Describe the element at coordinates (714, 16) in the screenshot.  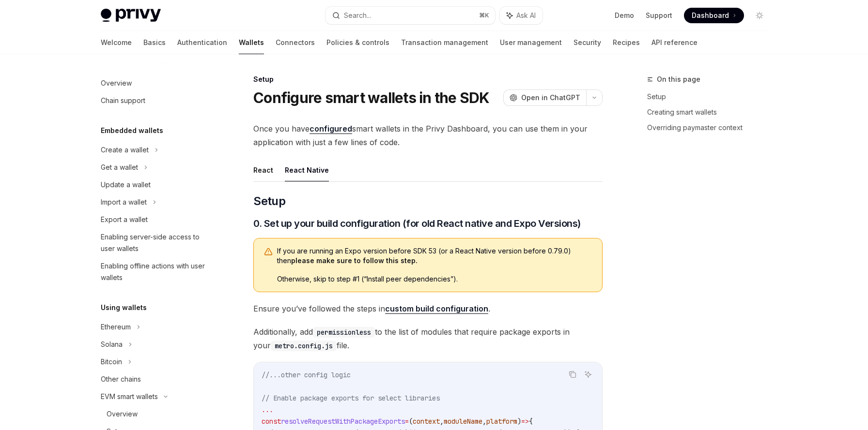
I see `a: Dashboard` at that location.